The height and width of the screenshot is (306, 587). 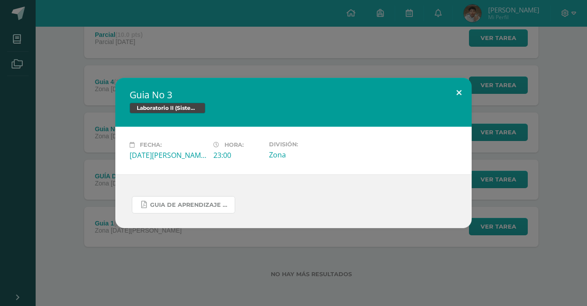 I want to click on div: 23:00, so click(x=237, y=155).